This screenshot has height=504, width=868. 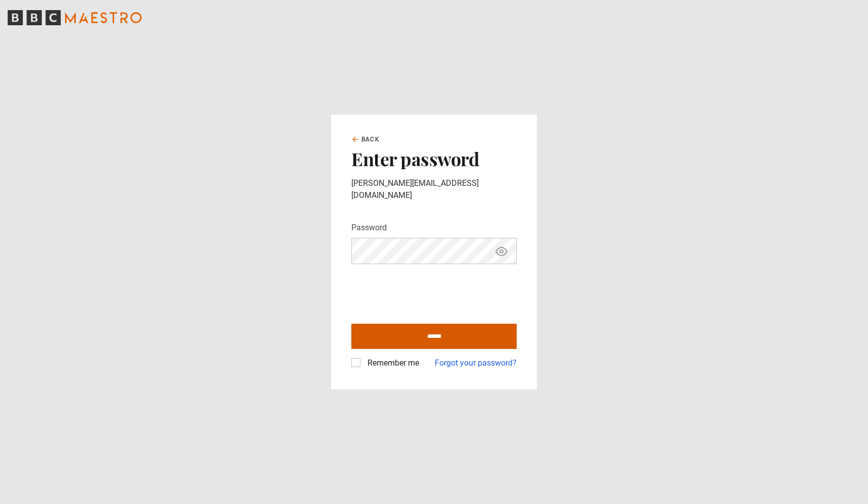 What do you see at coordinates (391, 363) in the screenshot?
I see `label: Remember me` at bounding box center [391, 363].